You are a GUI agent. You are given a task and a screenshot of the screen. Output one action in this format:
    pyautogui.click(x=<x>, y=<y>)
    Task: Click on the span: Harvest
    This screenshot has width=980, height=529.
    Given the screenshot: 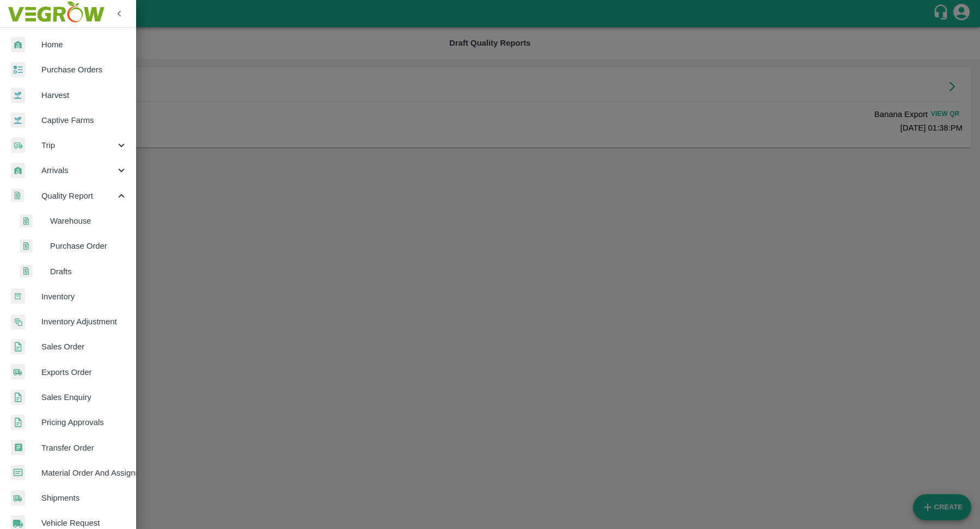 What is the action you would take?
    pyautogui.click(x=85, y=95)
    